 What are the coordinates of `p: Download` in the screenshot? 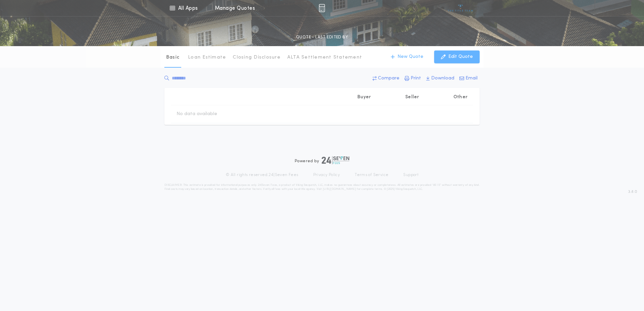 It's located at (442, 78).